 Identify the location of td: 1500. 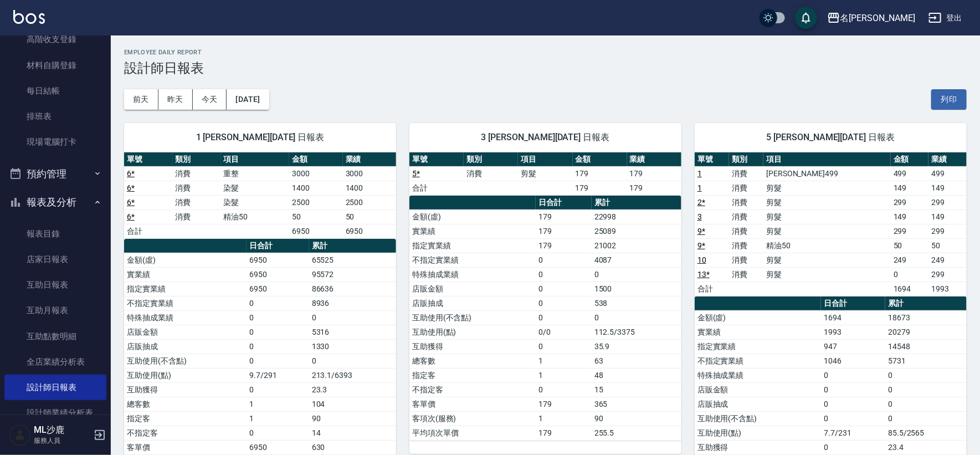
(636, 289).